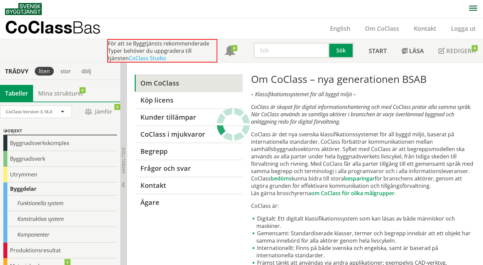  Describe the element at coordinates (353, 193) in the screenshot. I see `a: om CoClass för olika målgrupper` at that location.